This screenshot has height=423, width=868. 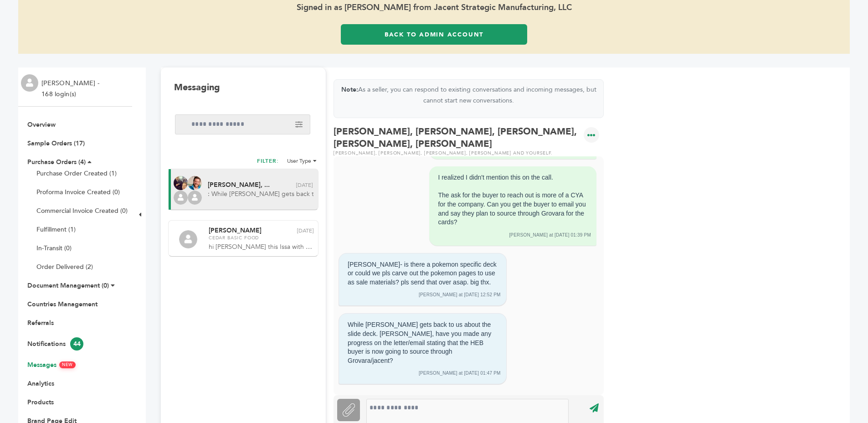 I want to click on a: Overview, so click(x=41, y=124).